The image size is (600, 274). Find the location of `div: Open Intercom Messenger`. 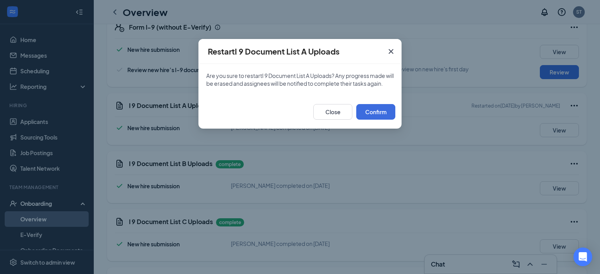

div: Open Intercom Messenger is located at coordinates (582, 257).